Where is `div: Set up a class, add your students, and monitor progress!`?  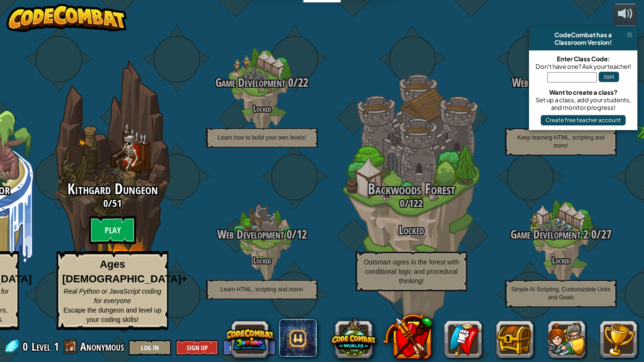 div: Set up a class, add your students, and monitor progress! is located at coordinates (583, 104).